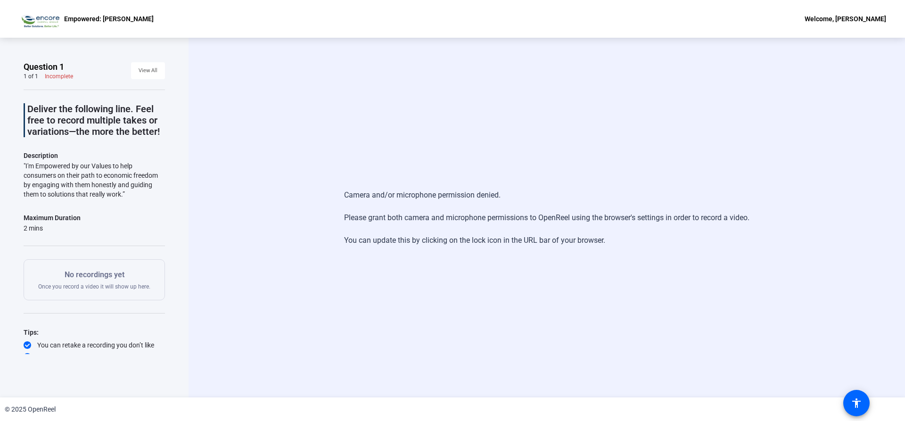 The width and height of the screenshot is (905, 421). What do you see at coordinates (59, 76) in the screenshot?
I see `div: Incomplete` at bounding box center [59, 76].